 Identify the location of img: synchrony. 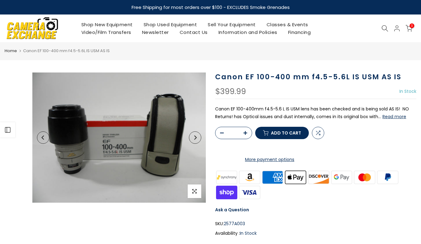
(226, 177).